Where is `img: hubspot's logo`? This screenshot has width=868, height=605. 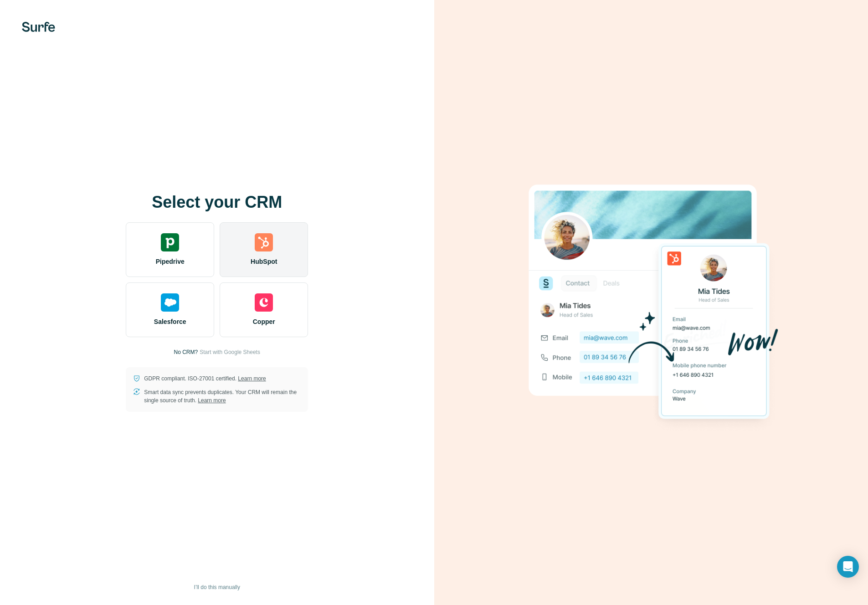
img: hubspot's logo is located at coordinates (264, 242).